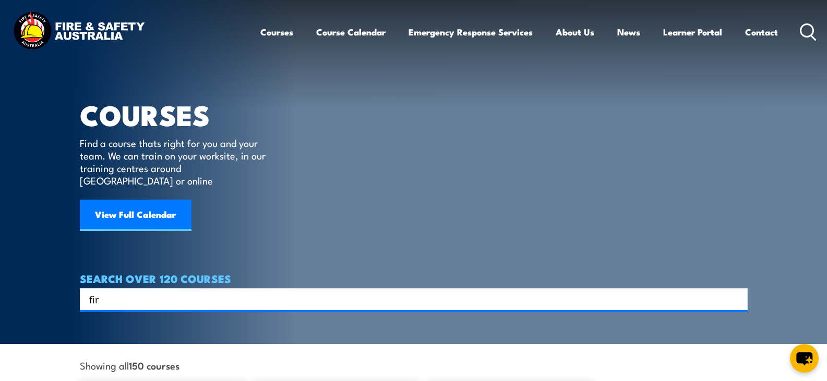 Image resolution: width=827 pixels, height=381 pixels. Describe the element at coordinates (351, 32) in the screenshot. I see `a: Course Calendar` at that location.